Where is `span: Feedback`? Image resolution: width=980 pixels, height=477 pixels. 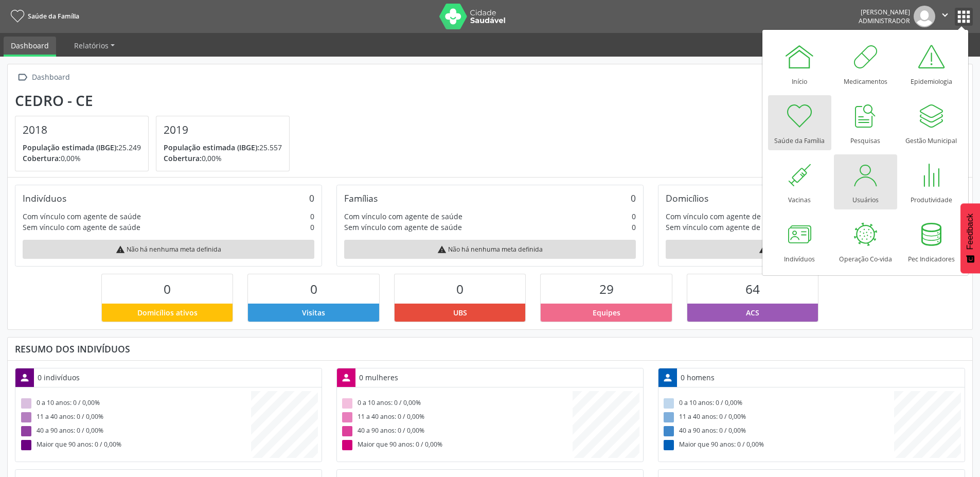 span: Feedback is located at coordinates (970, 232).